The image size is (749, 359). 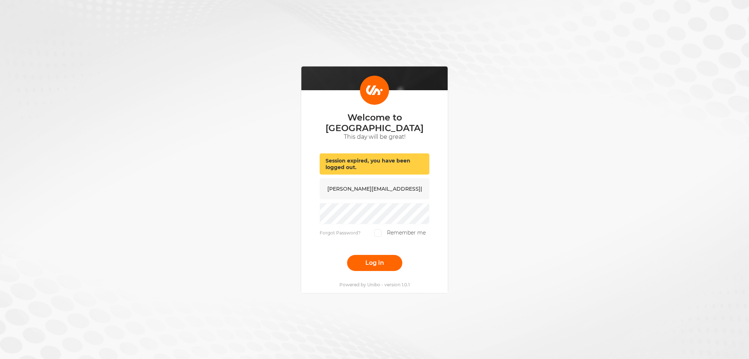 I want to click on a: Forgot Password?, so click(x=340, y=233).